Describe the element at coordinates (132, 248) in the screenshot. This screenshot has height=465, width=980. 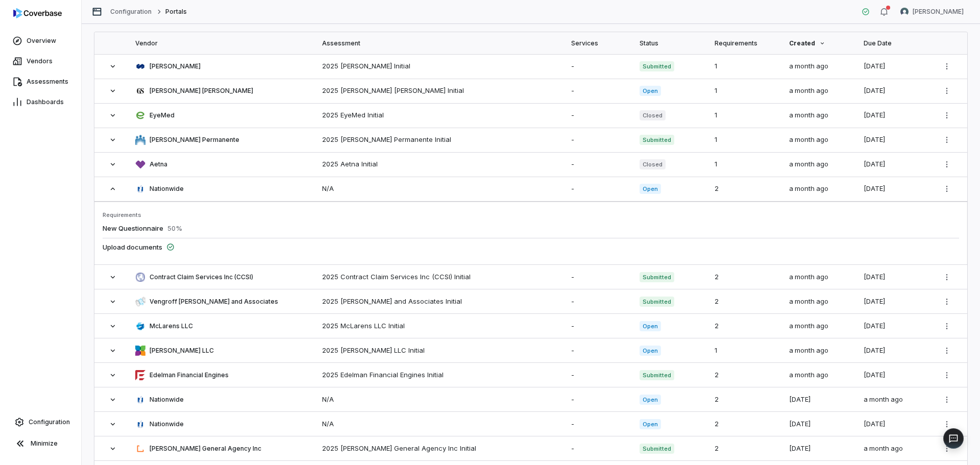
I see `span: Upload documents` at that location.